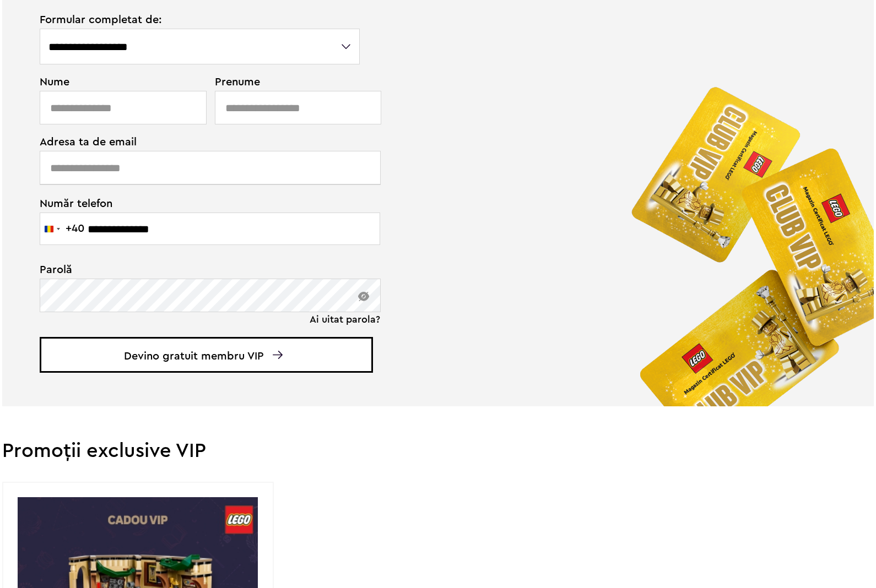 The width and height of the screenshot is (876, 588). I want to click on span: Prenume, so click(288, 82).